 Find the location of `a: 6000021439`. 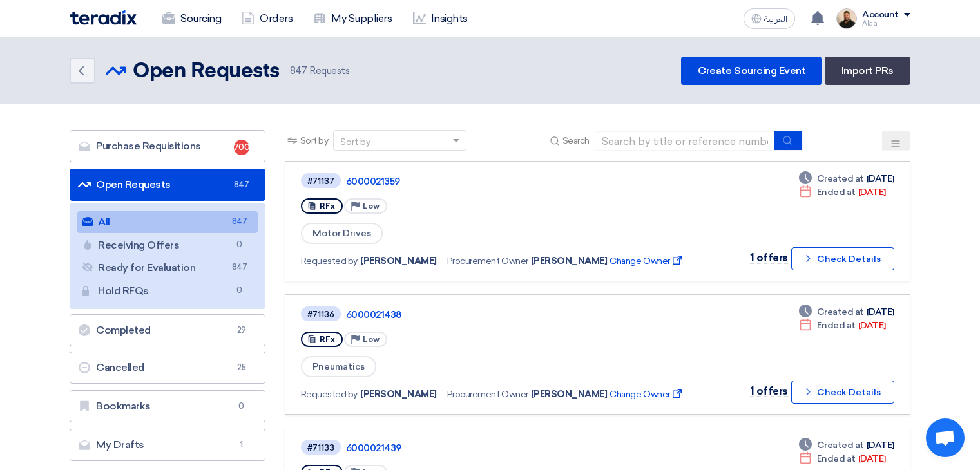

a: 6000021439 is located at coordinates (507, 448).